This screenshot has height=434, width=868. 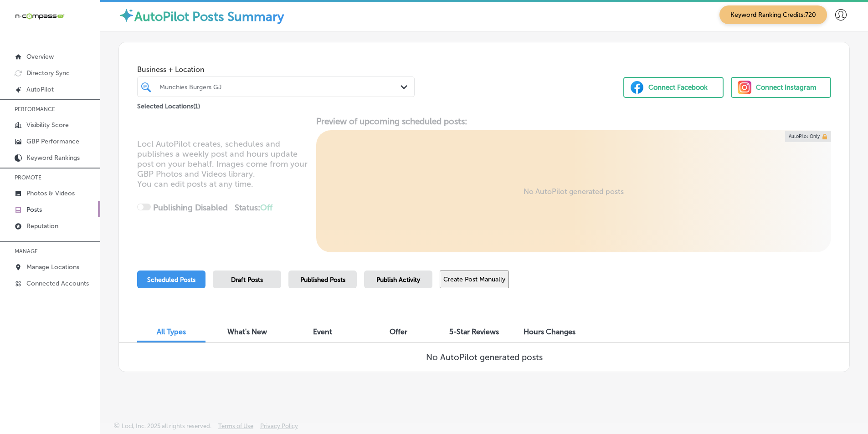 I want to click on p: Selected Locations ( 1 ), so click(x=169, y=105).